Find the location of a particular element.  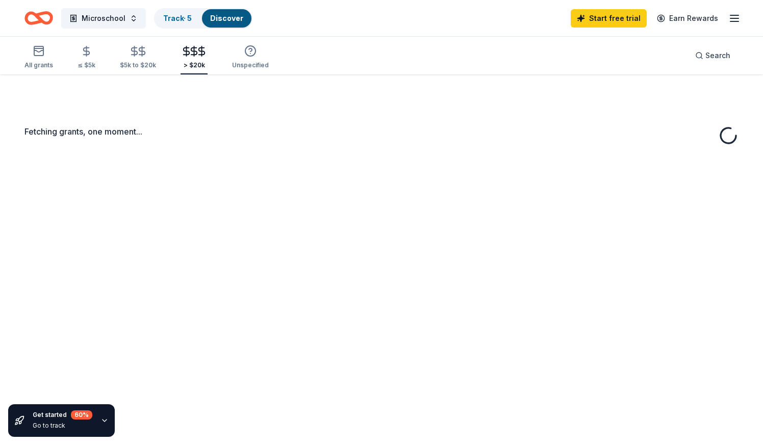

button: Track· 5Discover is located at coordinates (203, 18).